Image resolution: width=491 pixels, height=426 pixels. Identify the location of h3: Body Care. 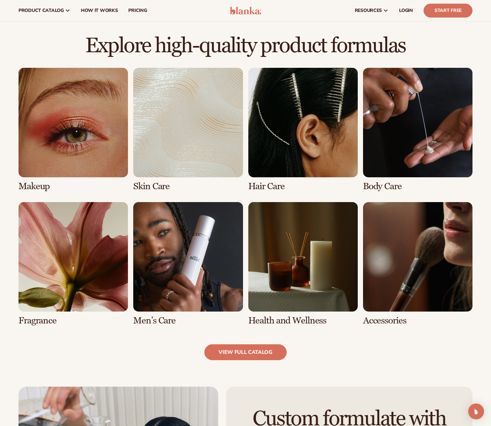
(418, 186).